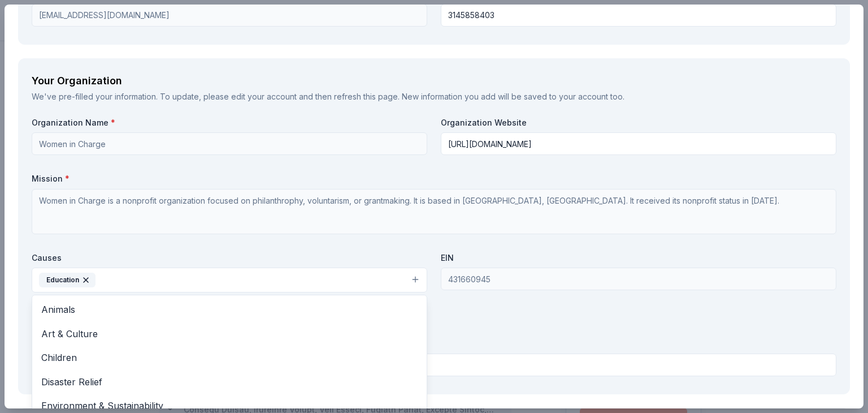 The height and width of the screenshot is (413, 868). What do you see at coordinates (230, 358) in the screenshot?
I see `span: Children` at bounding box center [230, 358].